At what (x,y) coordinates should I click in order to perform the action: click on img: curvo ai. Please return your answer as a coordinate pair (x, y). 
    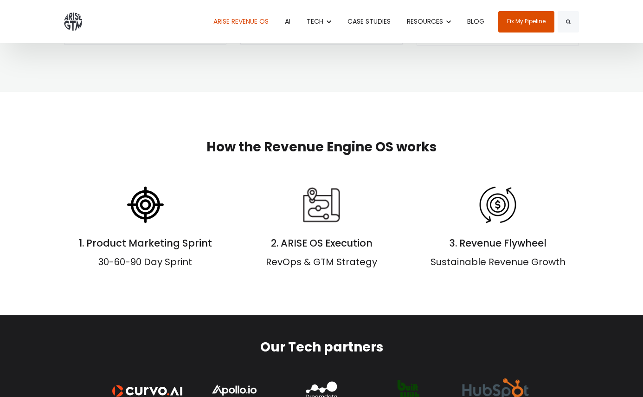
    Looking at the image, I should click on (147, 390).